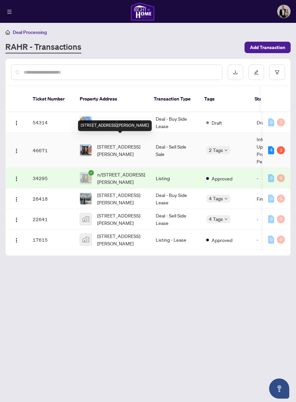 The width and height of the screenshot is (296, 402). Describe the element at coordinates (256, 72) in the screenshot. I see `span: edit` at that location.